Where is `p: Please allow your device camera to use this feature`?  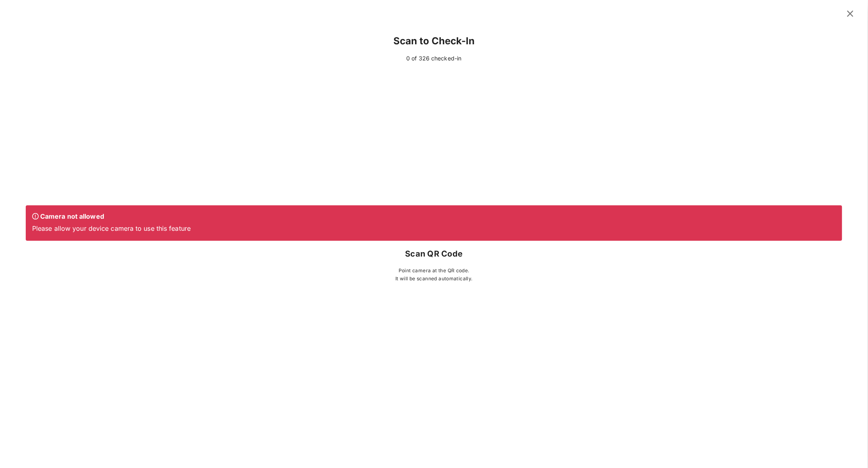 p: Please allow your device camera to use this feature is located at coordinates (434, 228).